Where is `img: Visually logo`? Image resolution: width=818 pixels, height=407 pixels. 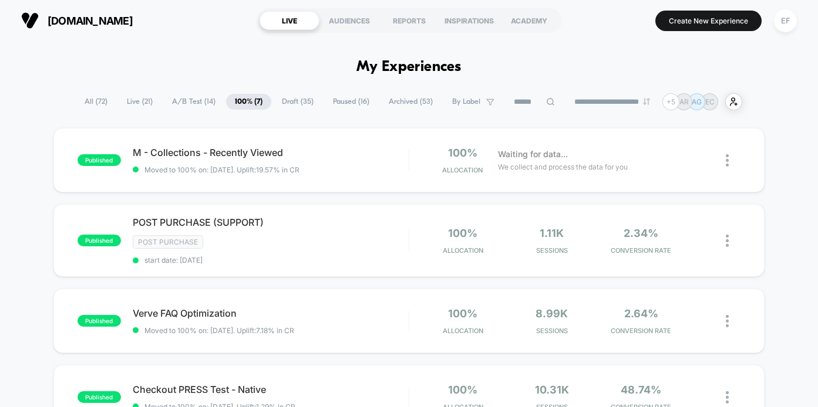
img: Visually logo is located at coordinates (30, 21).